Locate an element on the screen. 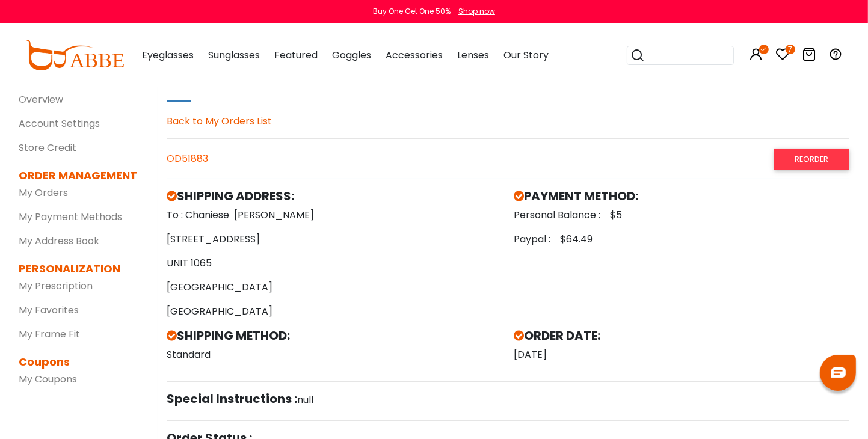  img: chat is located at coordinates (838, 372).